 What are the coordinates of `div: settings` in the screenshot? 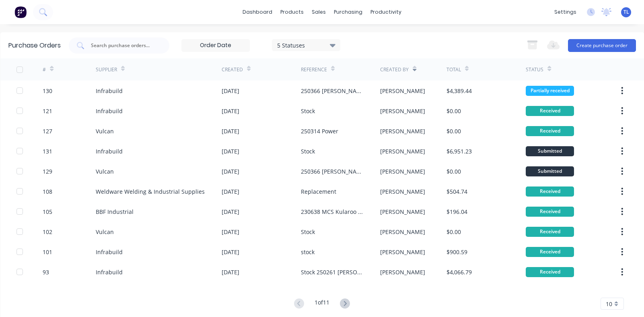 It's located at (565, 12).